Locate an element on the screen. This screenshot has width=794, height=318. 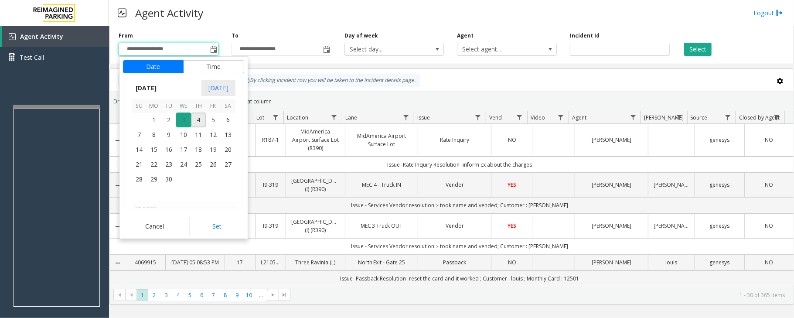
span: Page 4 is located at coordinates (178, 295).